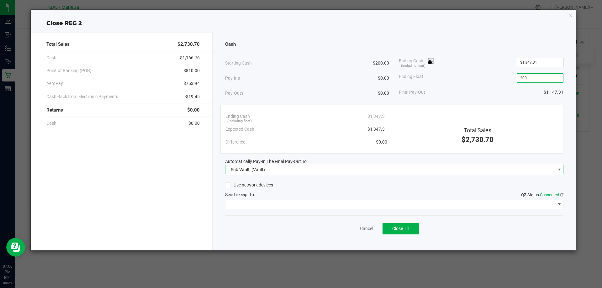 The image size is (602, 288). I want to click on a: Cancel, so click(367, 229).